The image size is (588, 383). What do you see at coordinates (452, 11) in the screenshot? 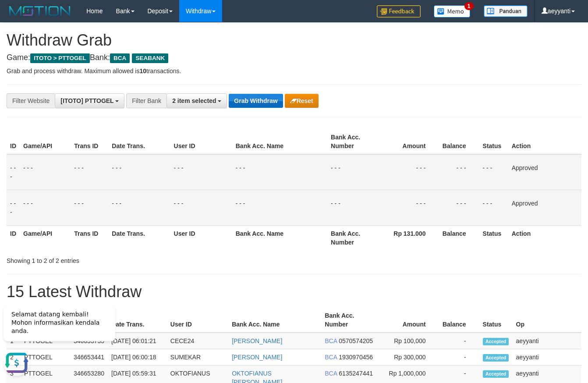
I see `img: Button%20Memo.svg` at bounding box center [452, 11].